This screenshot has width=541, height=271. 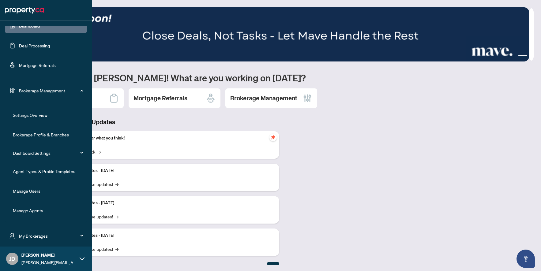 What do you see at coordinates (514, 57) in the screenshot?
I see `button: 2` at bounding box center [514, 57].